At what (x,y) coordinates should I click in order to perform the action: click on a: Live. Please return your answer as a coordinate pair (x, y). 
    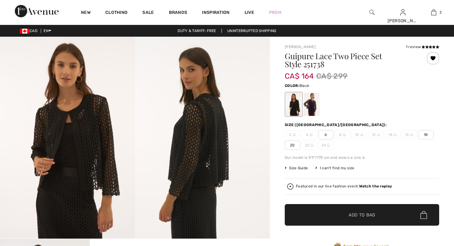
    Looking at the image, I should click on (249, 12).